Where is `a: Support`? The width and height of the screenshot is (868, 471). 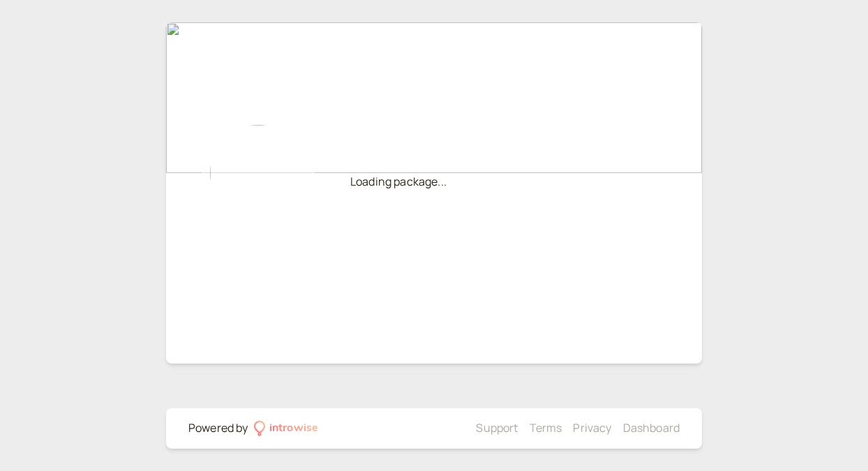 a: Support is located at coordinates (497, 428).